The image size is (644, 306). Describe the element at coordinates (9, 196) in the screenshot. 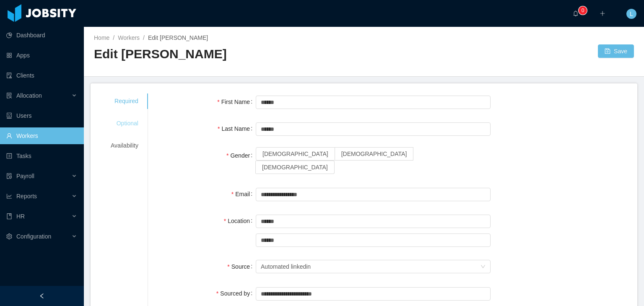

I see `i: icon: line-chart` at that location.